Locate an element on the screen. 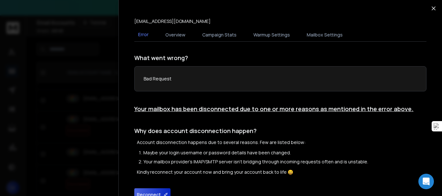 This screenshot has height=196, width=442. li: Your mailbox provider's IMAP/SMTP server isn't bridging through incoming requests often and is un... is located at coordinates (285, 162).